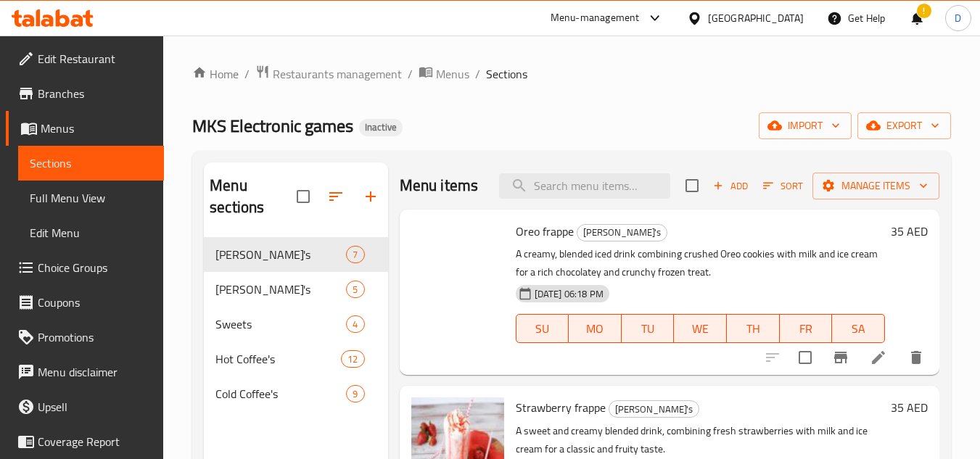 The width and height of the screenshot is (980, 459). What do you see at coordinates (572, 74) in the screenshot?
I see `nav: breadcrumb` at bounding box center [572, 74].